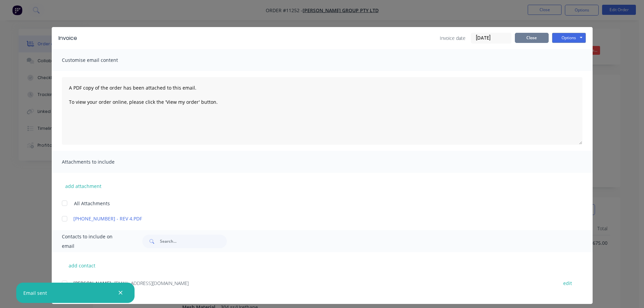 This screenshot has height=308, width=644. What do you see at coordinates (67, 38) in the screenshot?
I see `div: Invoice` at bounding box center [67, 38].